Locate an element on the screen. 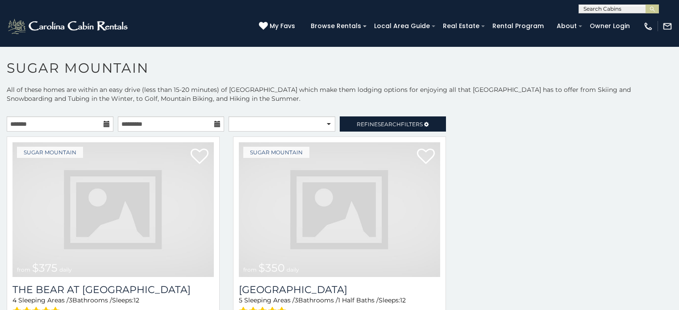 Image resolution: width=679 pixels, height=310 pixels. span: 1 Half Baths / is located at coordinates (358, 301).